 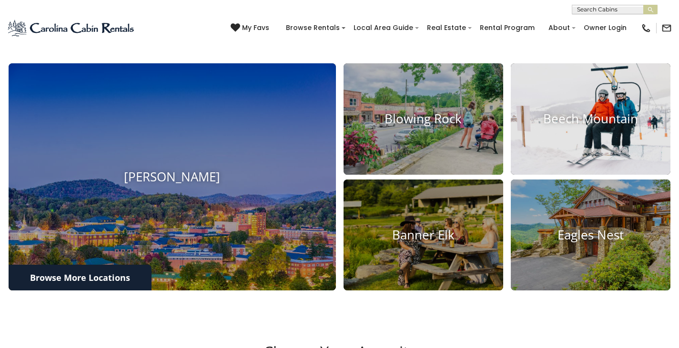 I want to click on span: My Favs, so click(x=255, y=28).